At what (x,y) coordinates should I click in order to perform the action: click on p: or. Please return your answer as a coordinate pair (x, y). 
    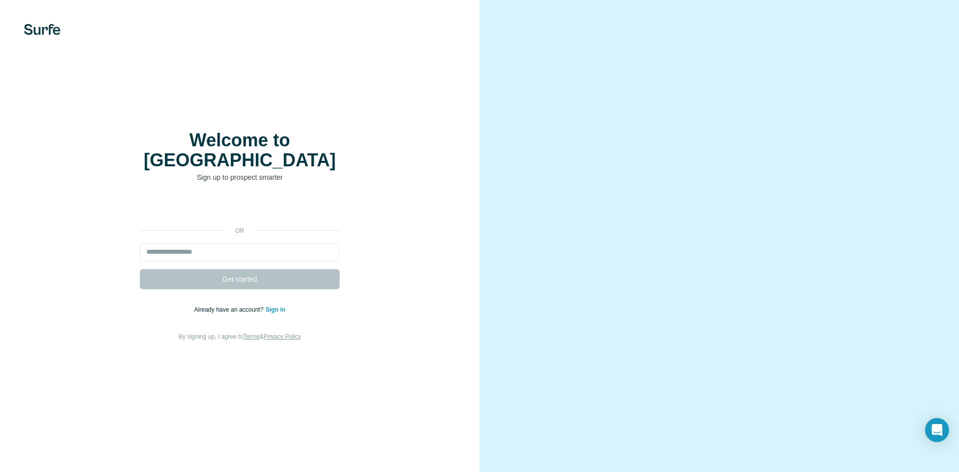
    Looking at the image, I should click on (240, 231).